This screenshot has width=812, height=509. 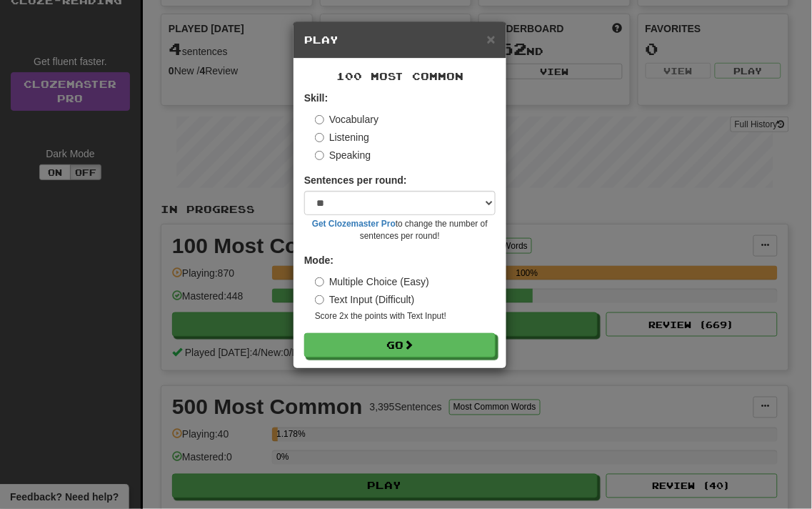 I want to click on label: Listening, so click(x=342, y=137).